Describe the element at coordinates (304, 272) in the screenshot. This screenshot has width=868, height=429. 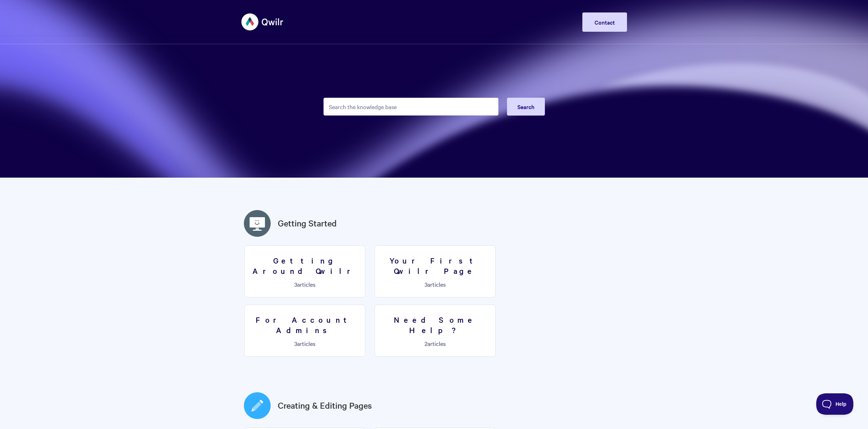
I see `a: Getting Around Qwilr 3articles` at that location.